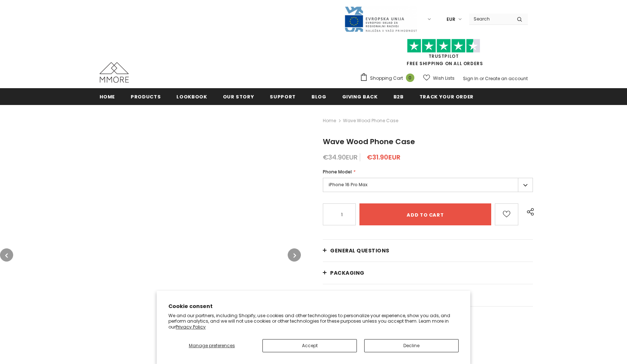 The width and height of the screenshot is (627, 364). Describe the element at coordinates (444, 54) in the screenshot. I see `span: FREE SHIPPING ON ALL ORDERS` at that location.